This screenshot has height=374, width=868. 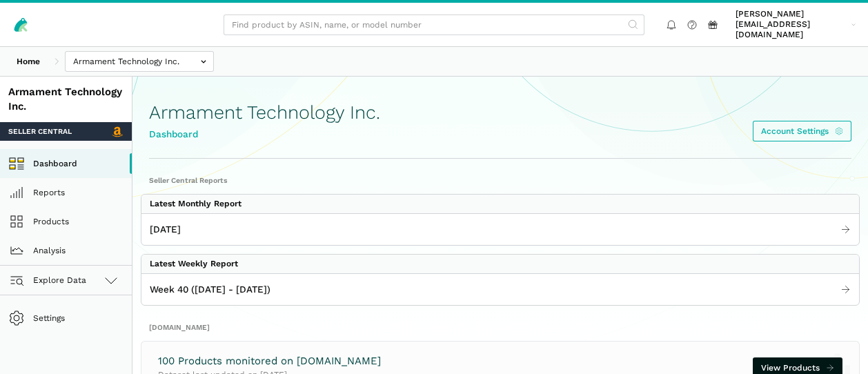 What do you see at coordinates (264, 134) in the screenshot?
I see `div: Dashboard` at bounding box center [264, 134].